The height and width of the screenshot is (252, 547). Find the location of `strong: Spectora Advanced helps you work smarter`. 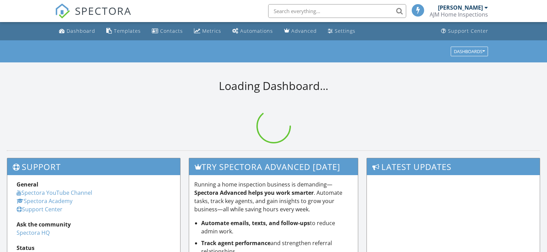

strong: Spectora Advanced helps you work smarter is located at coordinates (254, 193).